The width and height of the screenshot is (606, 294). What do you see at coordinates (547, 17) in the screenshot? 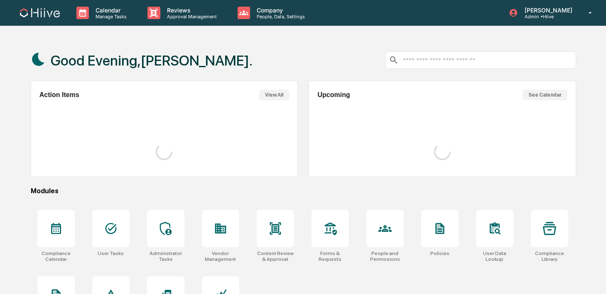
I see `p: Admin • Hiive` at bounding box center [547, 17].